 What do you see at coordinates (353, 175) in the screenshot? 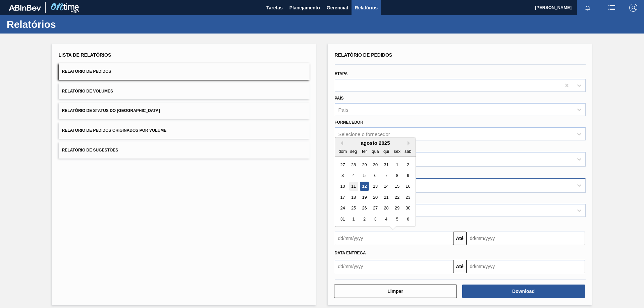
I see `div: Choose segunda-feira, 4 de agosto de 2025` at bounding box center [353, 175].